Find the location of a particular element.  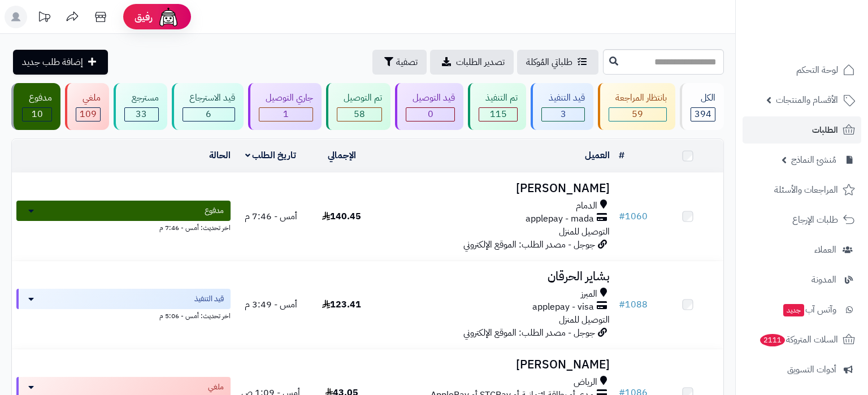

a: لوحة التحكم is located at coordinates (802, 70).